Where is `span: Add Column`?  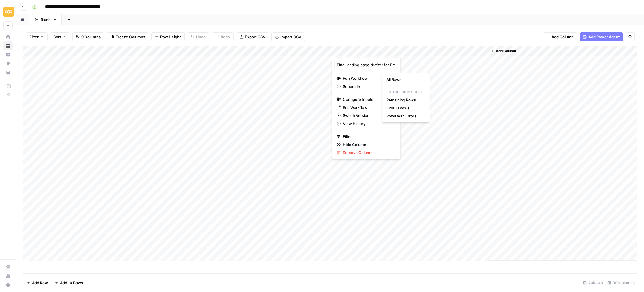 span: Add Column is located at coordinates (506, 51).